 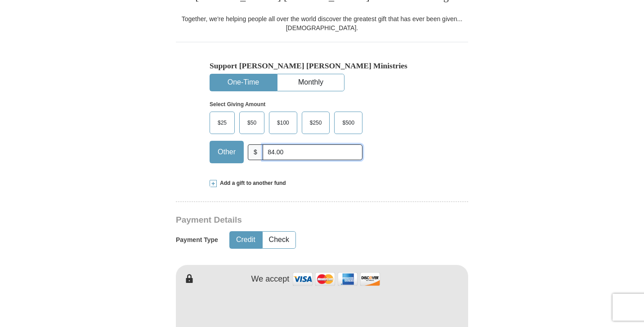 I want to click on h4: We accept, so click(x=270, y=279).